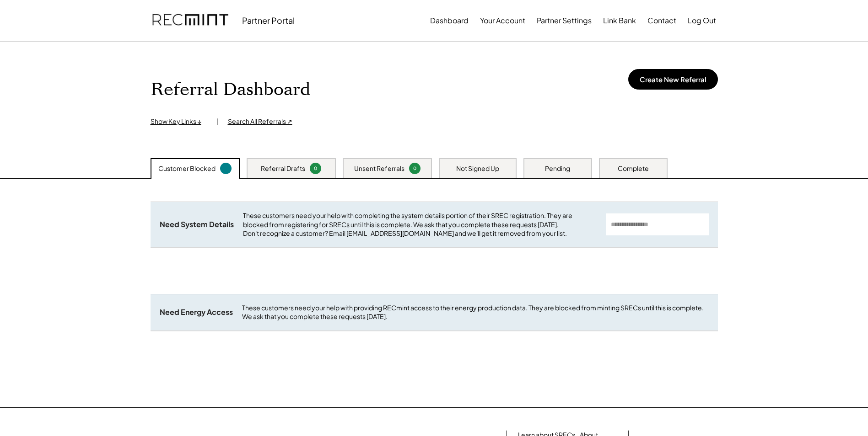 Image resolution: width=868 pixels, height=436 pixels. Describe the element at coordinates (619, 20) in the screenshot. I see `button: Link Bank` at that location.